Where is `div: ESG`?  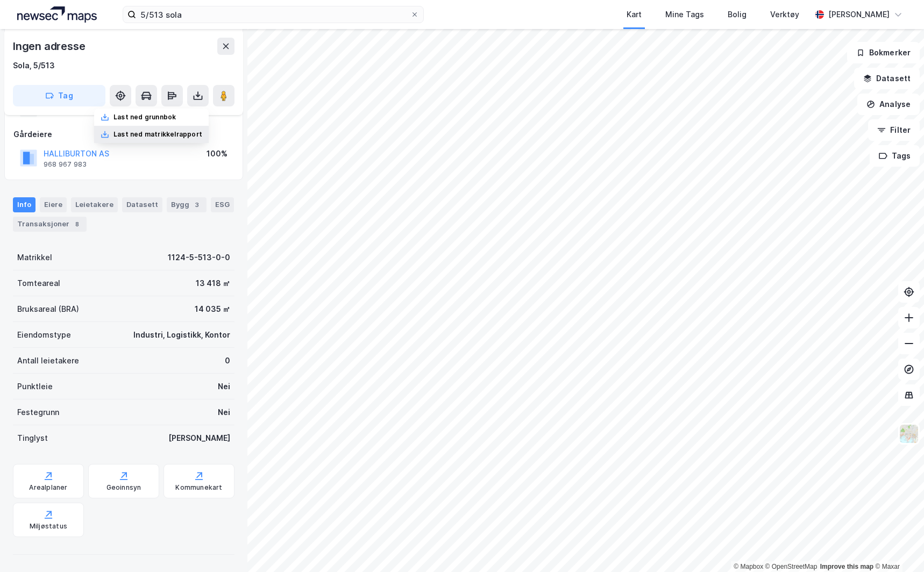
div: ESG is located at coordinates (222, 205).